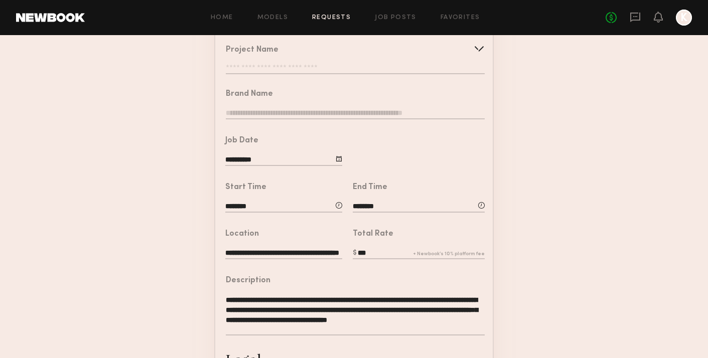 Image resolution: width=708 pixels, height=358 pixels. Describe the element at coordinates (222, 18) in the screenshot. I see `a: Home` at that location.